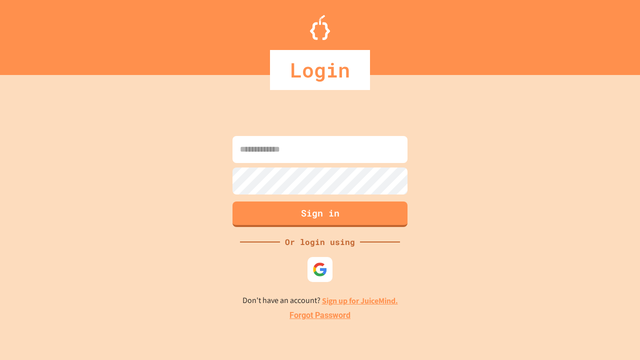  I want to click on a: Sign up for JuiceMind., so click(360, 301).